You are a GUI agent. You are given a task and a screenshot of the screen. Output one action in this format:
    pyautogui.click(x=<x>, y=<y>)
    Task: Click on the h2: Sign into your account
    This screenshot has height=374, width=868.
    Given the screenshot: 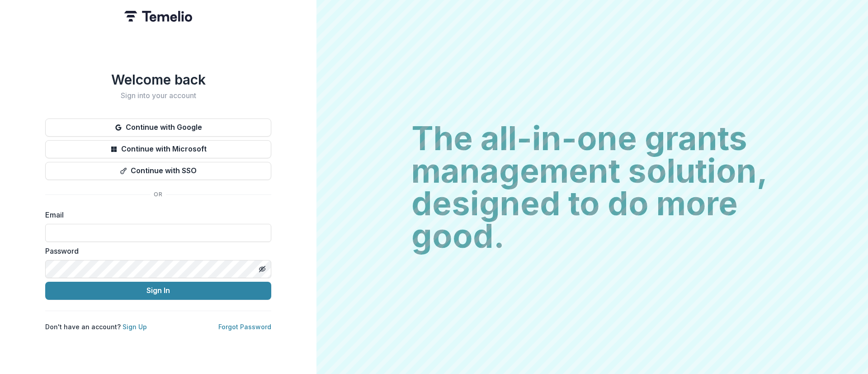 What is the action you would take?
    pyautogui.click(x=158, y=96)
    